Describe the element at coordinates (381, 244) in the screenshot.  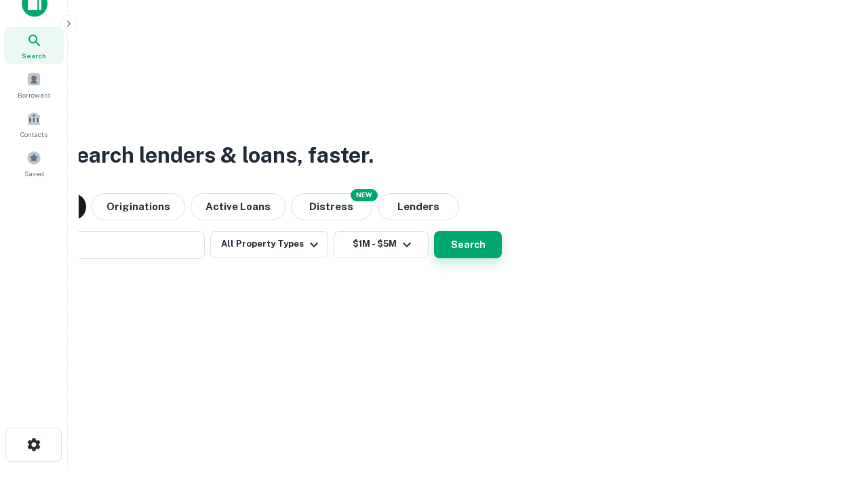
I see `button: $1M - $5M` at that location.